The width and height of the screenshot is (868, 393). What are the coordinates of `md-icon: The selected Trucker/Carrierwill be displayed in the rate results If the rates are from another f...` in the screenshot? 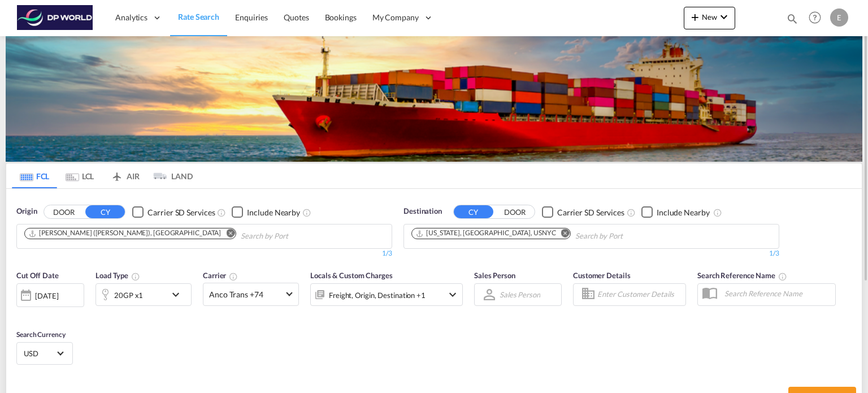 It's located at (233, 277).